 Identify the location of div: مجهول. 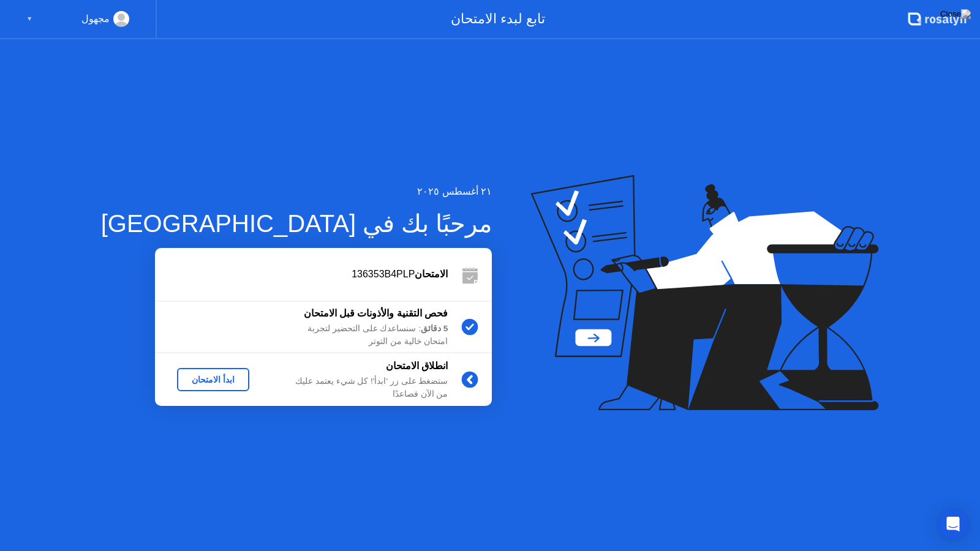
(96, 19).